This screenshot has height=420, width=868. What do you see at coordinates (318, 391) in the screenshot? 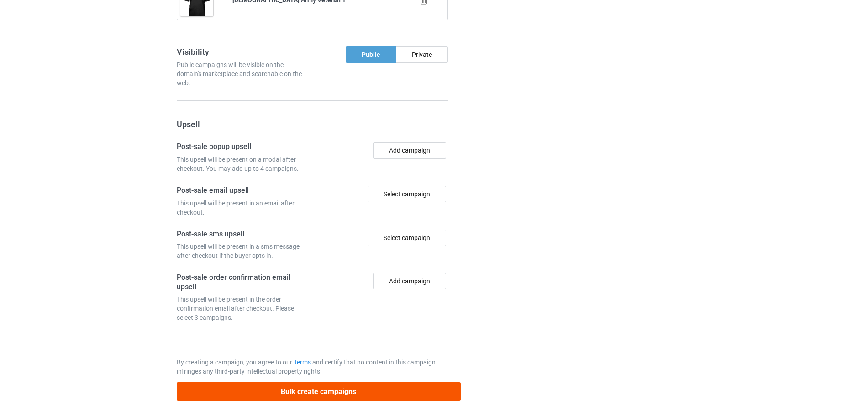
I see `button: Bulk create campaigns` at bounding box center [318, 391].